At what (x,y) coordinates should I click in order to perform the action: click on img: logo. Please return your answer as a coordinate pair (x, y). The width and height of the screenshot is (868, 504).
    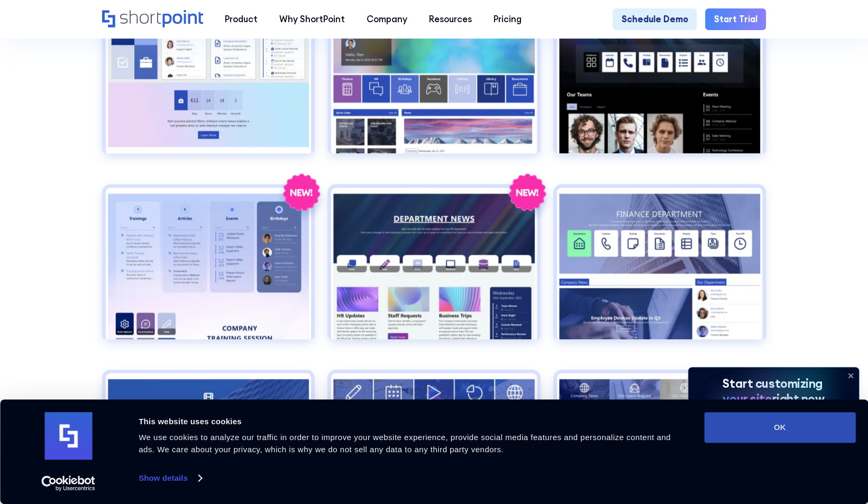
    Looking at the image, I should click on (68, 436).